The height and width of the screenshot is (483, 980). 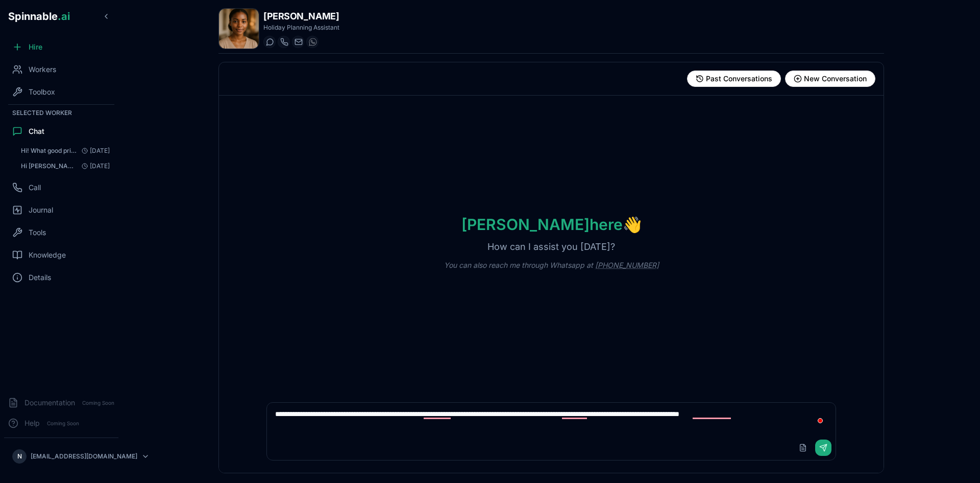 I want to click on span: New Conversation, so click(x=835, y=79).